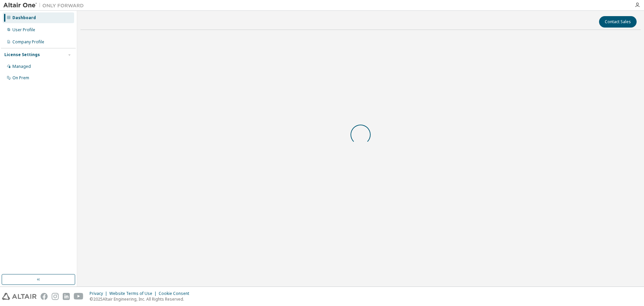  I want to click on div: User Profile, so click(24, 30).